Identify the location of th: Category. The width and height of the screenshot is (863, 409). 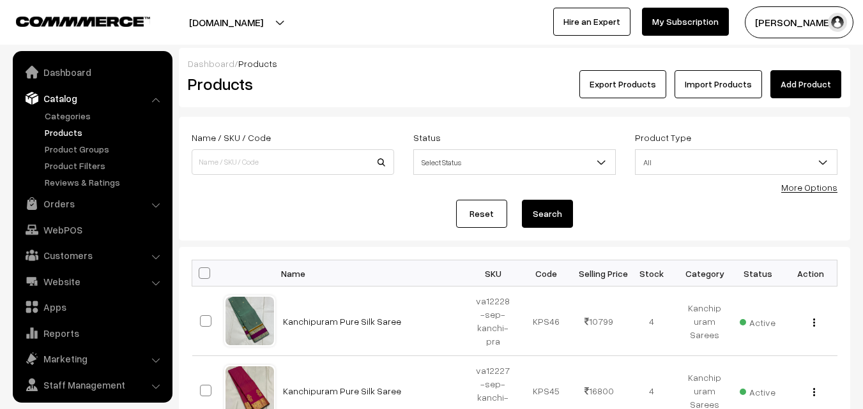
(705, 273).